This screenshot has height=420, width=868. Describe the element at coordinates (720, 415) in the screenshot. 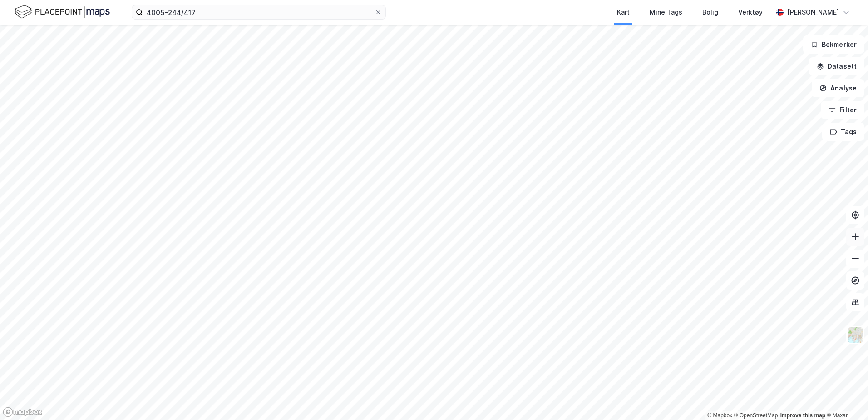

I see `a: Mapbox` at that location.